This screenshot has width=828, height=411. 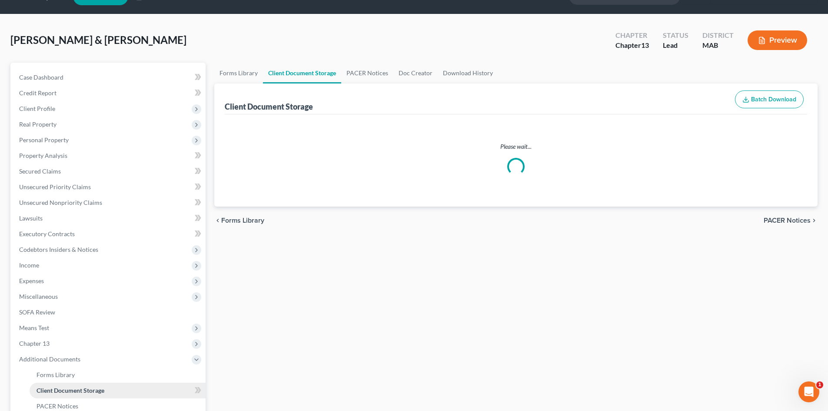 What do you see at coordinates (791, 220) in the screenshot?
I see `button: PACER Notices chevron_right` at bounding box center [791, 220].